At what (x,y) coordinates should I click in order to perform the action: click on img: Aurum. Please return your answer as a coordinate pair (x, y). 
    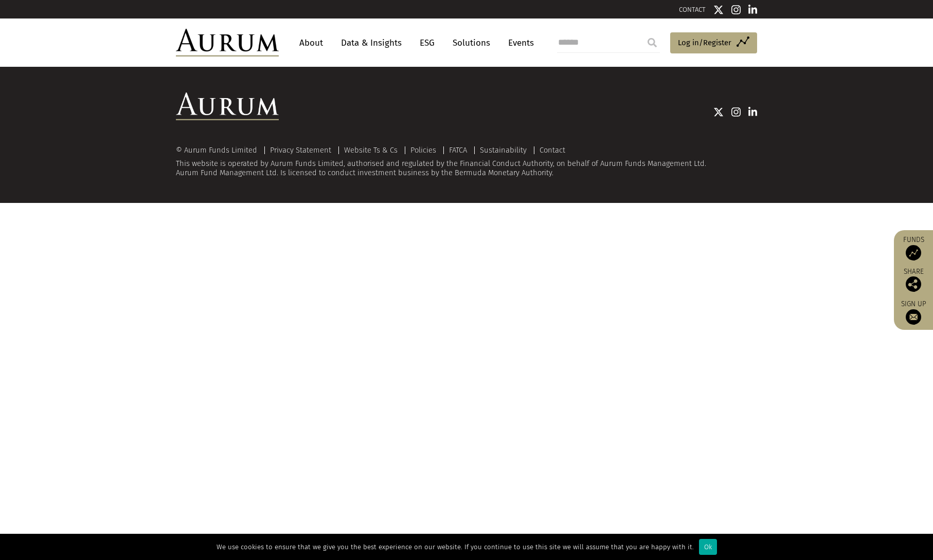
    Looking at the image, I should click on (227, 43).